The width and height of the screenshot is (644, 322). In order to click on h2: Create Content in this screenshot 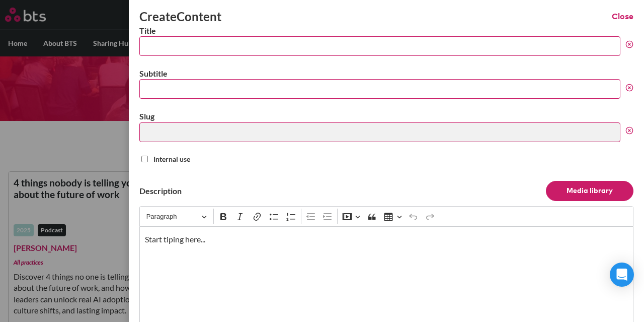, I will do `click(180, 17)`.